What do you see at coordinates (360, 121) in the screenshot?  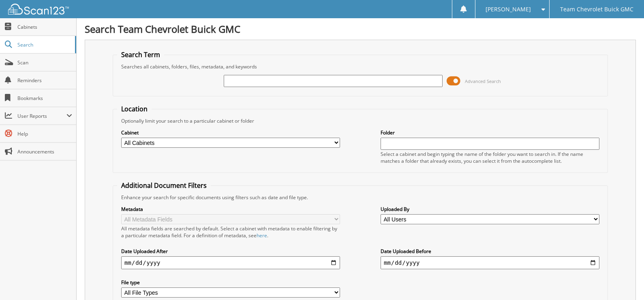 I see `div: Optionally limit your search to a particular cabinet or folder` at bounding box center [360, 121].